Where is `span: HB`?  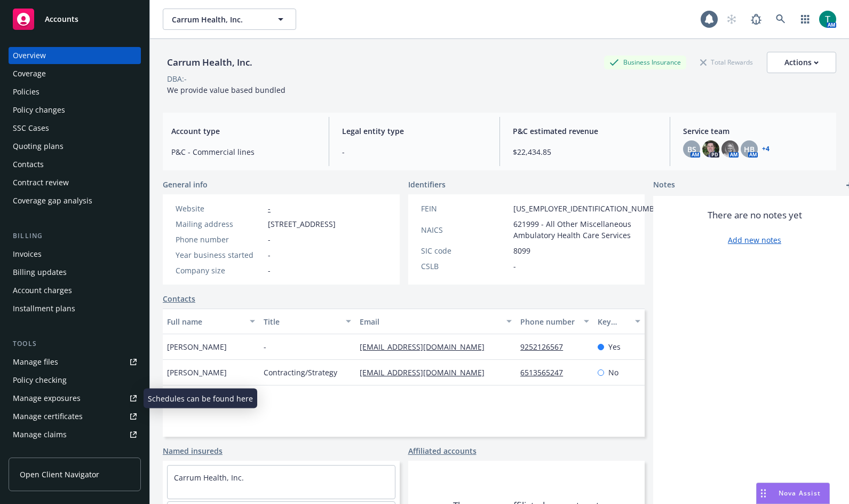 span: HB is located at coordinates (749, 149).